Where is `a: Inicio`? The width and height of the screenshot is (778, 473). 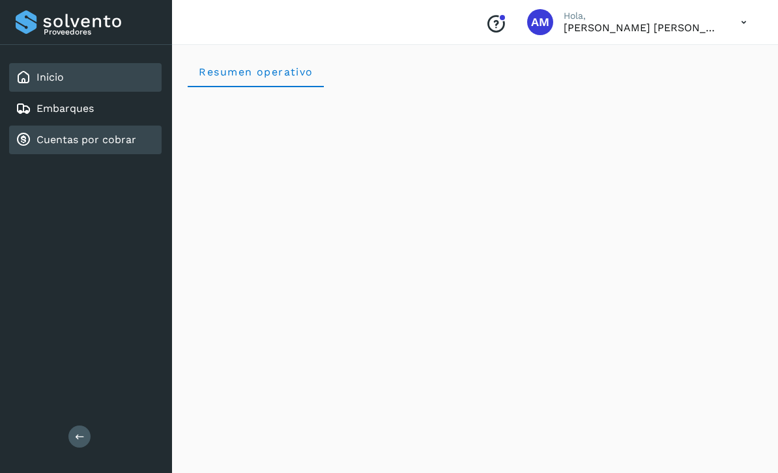
a: Inicio is located at coordinates (50, 77).